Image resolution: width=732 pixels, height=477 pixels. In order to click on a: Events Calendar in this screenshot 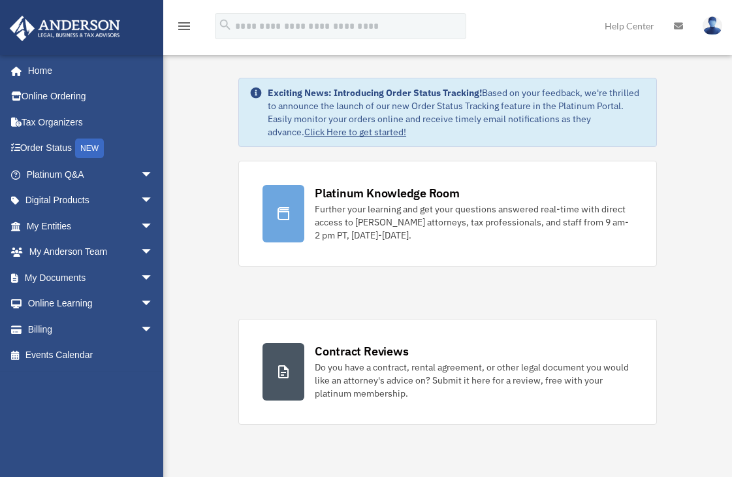, I will do `click(91, 355)`.